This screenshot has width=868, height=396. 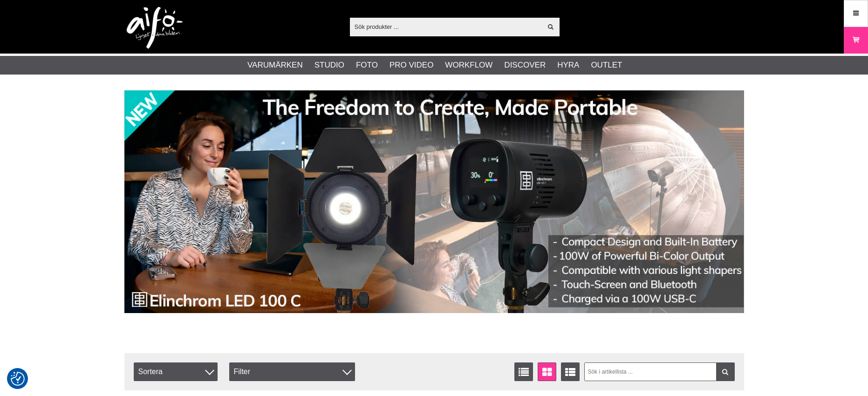 I want to click on a: Utökad listvisning, so click(x=570, y=371).